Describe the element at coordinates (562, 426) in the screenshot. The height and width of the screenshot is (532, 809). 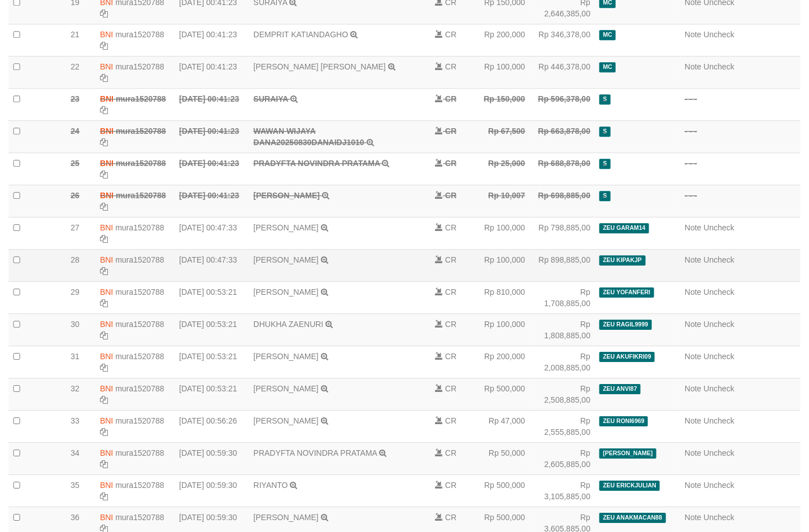
I see `td: Rp 2,555,885,00` at that location.